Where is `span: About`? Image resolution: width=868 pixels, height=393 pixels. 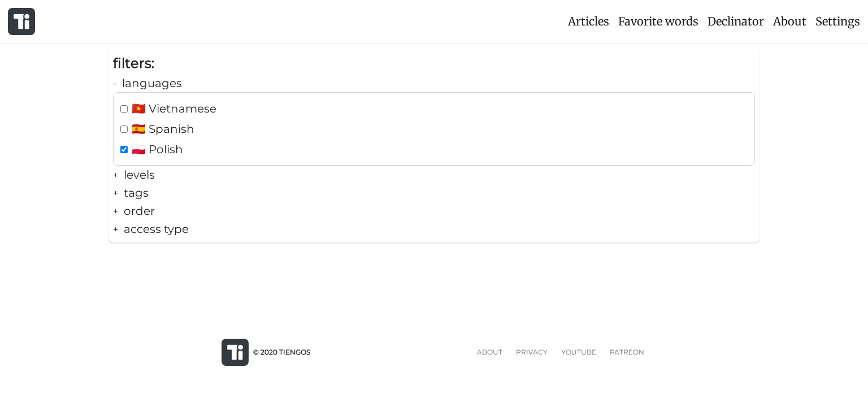
span: About is located at coordinates (789, 21).